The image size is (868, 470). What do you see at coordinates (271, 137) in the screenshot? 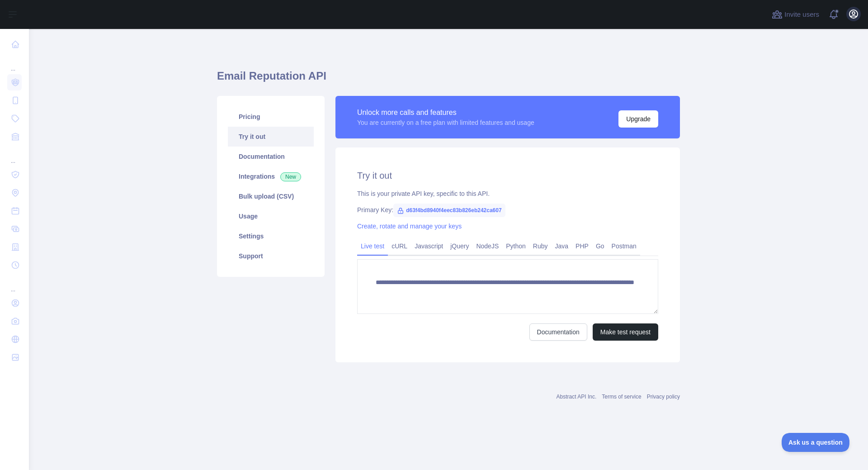
I see `a: Try it out` at bounding box center [271, 137].